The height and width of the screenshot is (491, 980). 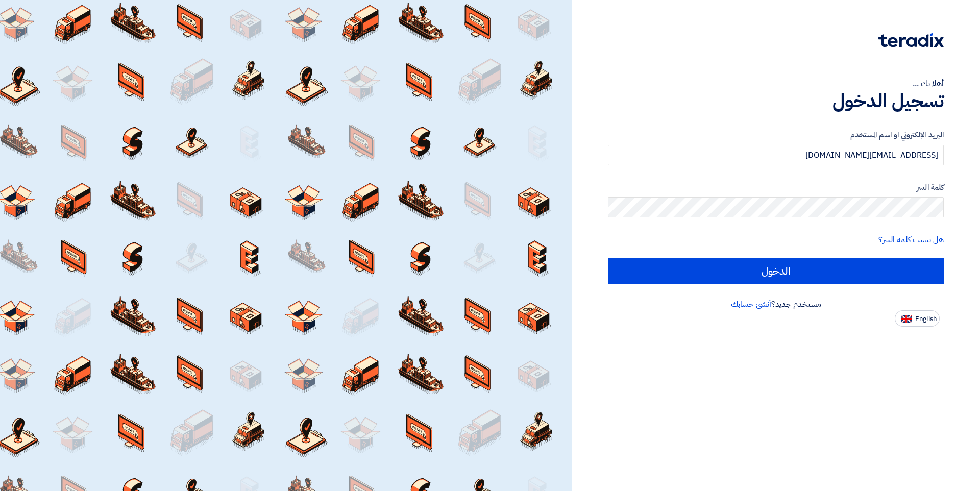 I want to click on a: هل نسيت كلمة السر؟, so click(x=911, y=240).